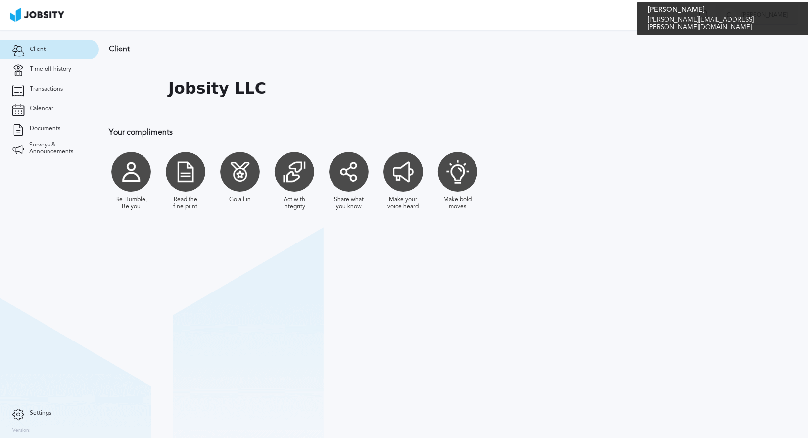 The image size is (808, 438). What do you see at coordinates (50, 69) in the screenshot?
I see `span: Time off history` at bounding box center [50, 69].